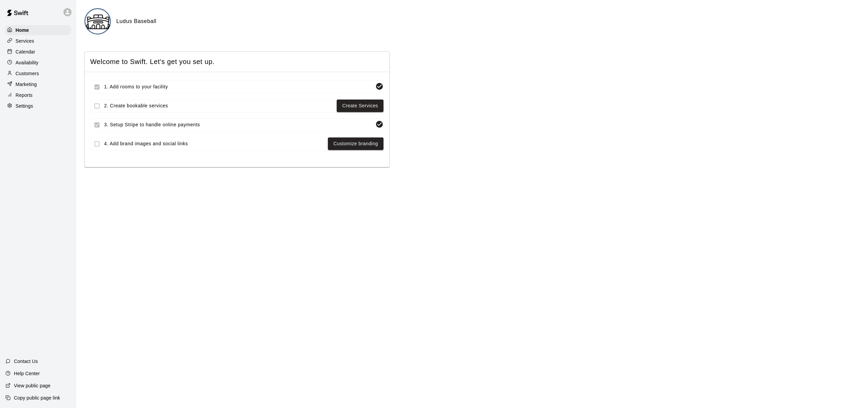  What do you see at coordinates (26, 52) in the screenshot?
I see `p: Calendar` at bounding box center [26, 52].